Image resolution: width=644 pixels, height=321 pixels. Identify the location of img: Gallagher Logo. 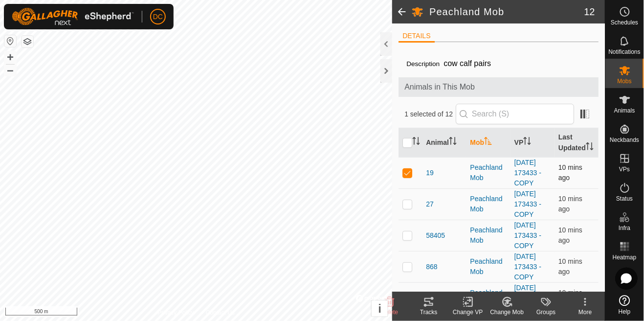
(73, 17).